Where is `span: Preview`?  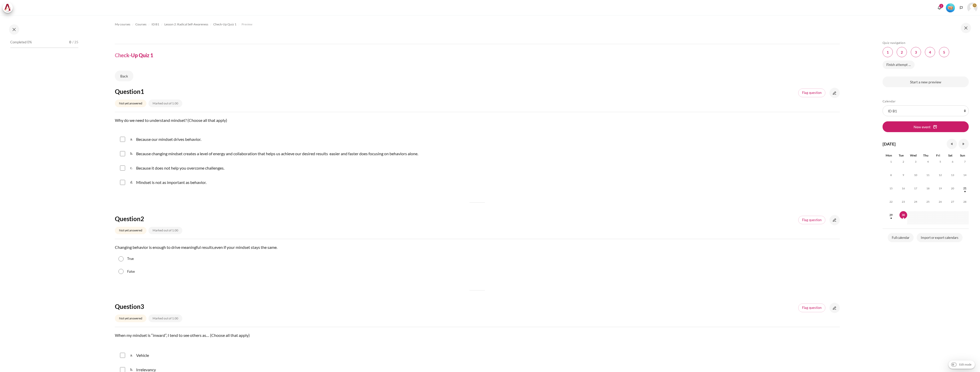 span: Preview is located at coordinates (247, 24).